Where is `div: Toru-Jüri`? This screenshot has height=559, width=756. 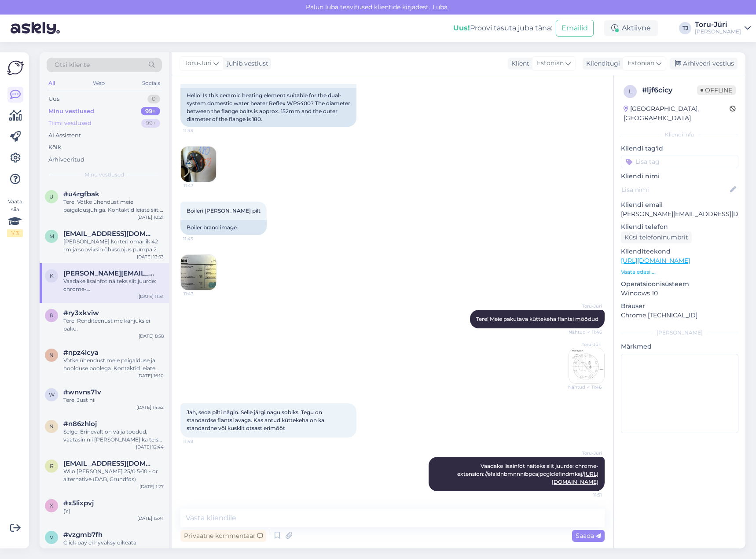
div: Toru-Jüri is located at coordinates (718, 24).